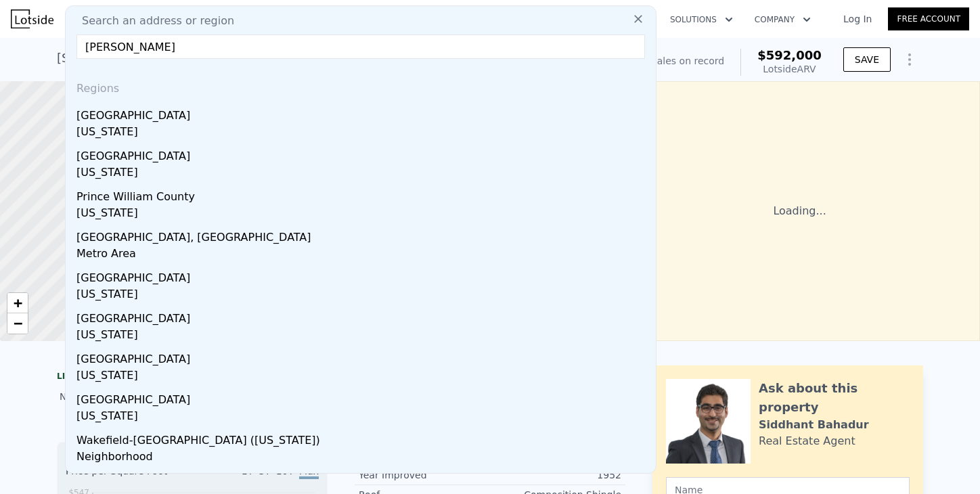 This screenshot has width=980, height=494. What do you see at coordinates (555, 475) in the screenshot?
I see `div: 1952` at bounding box center [555, 475].